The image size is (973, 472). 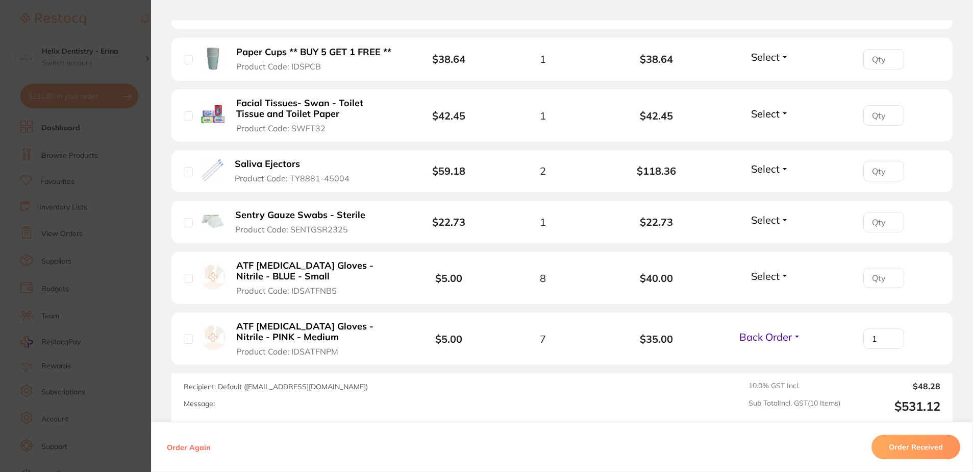 What do you see at coordinates (543, 170) in the screenshot?
I see `span: 2` at bounding box center [543, 170].